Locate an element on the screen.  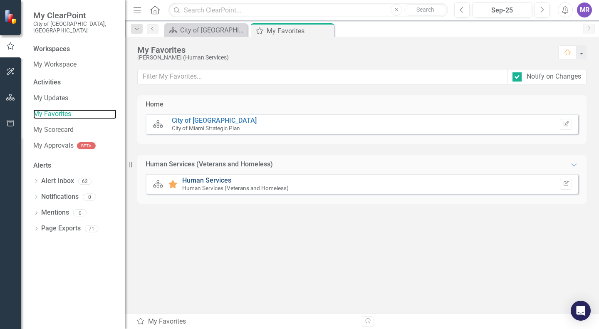
button: Set Home Page is located at coordinates (566, 124).